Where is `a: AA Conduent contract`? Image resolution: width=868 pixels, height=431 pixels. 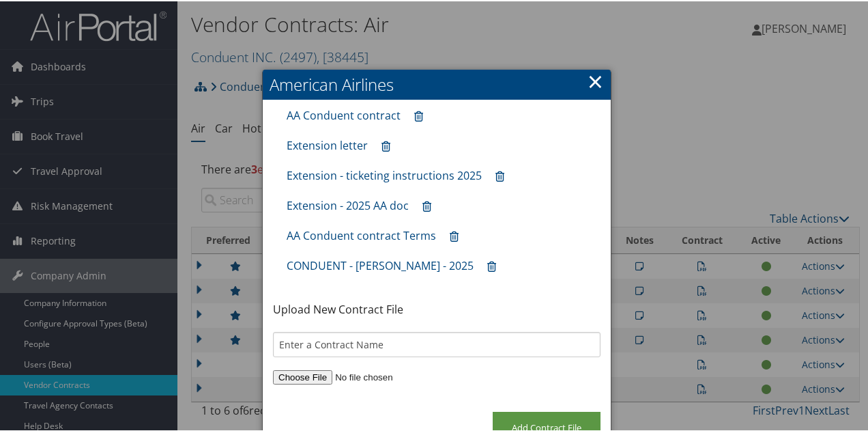
a: AA Conduent contract is located at coordinates (343, 114).